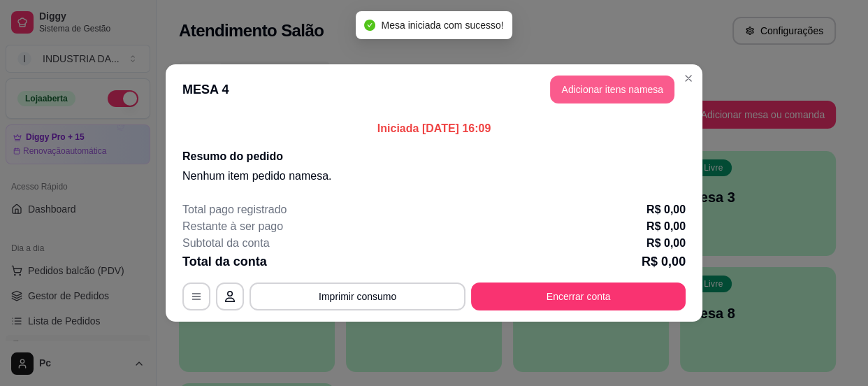  What do you see at coordinates (233, 226) in the screenshot?
I see `p: Restante à ser pago` at bounding box center [233, 226].